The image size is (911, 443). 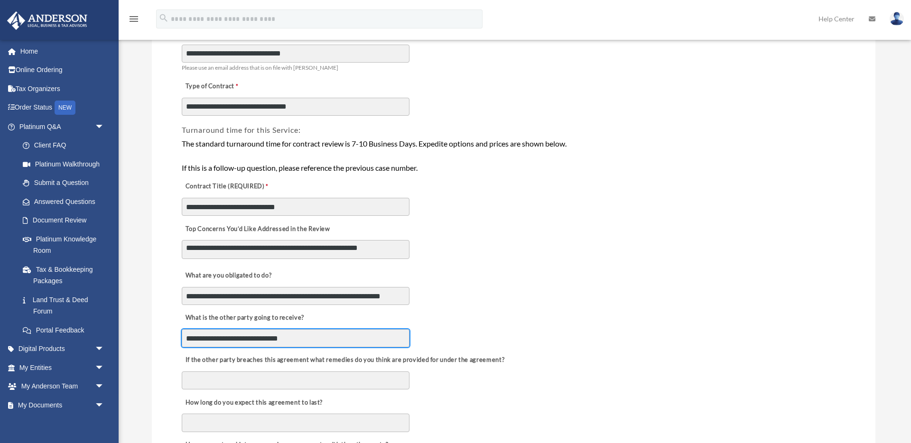 I want to click on i: search, so click(x=164, y=18).